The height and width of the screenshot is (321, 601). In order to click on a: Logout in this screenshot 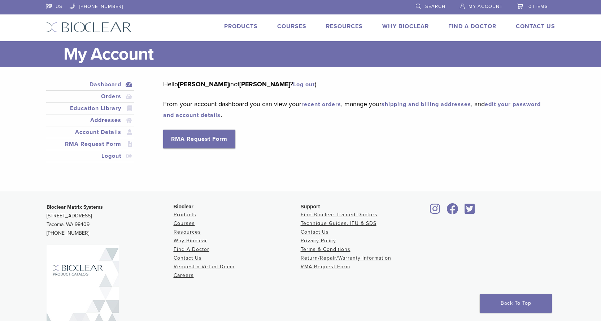, I will do `click(90, 156)`.